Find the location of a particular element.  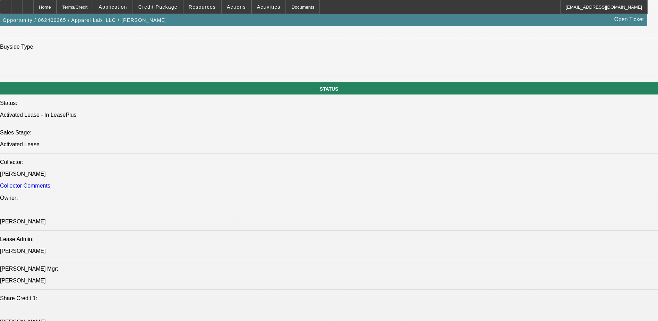

span: Resources is located at coordinates (202, 7).